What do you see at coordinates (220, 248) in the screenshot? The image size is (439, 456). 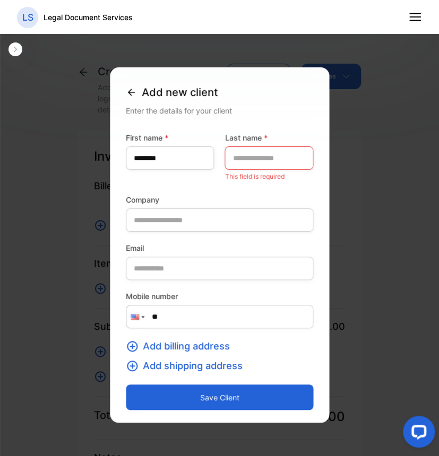 I see `label: Email` at bounding box center [220, 248].